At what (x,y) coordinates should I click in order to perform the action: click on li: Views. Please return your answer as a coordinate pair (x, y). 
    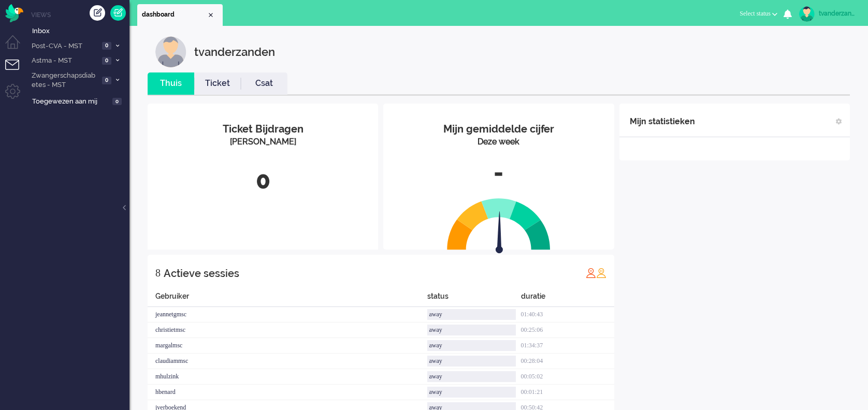
    Looking at the image, I should click on (81, 14).